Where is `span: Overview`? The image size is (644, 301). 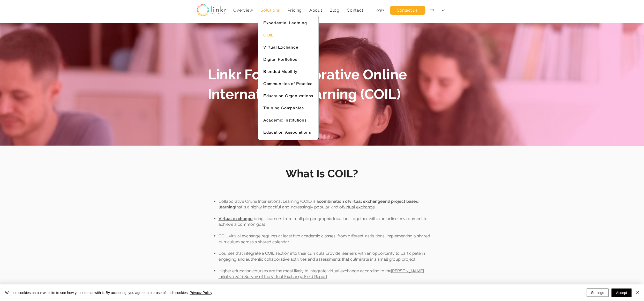 span: Overview is located at coordinates (243, 10).